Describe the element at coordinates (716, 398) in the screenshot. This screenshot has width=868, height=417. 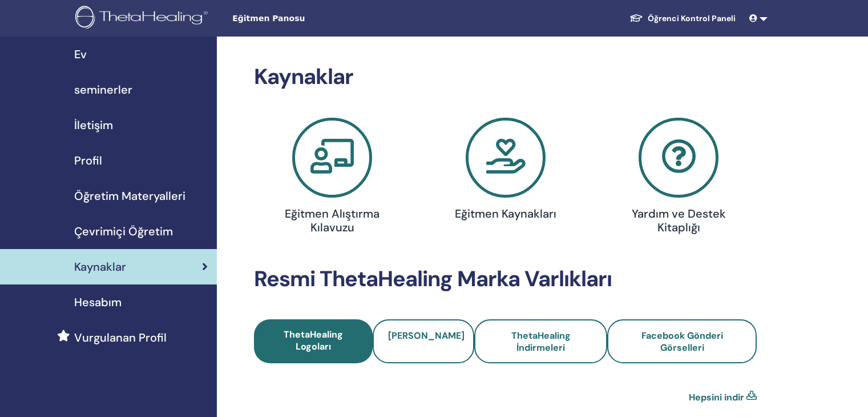
I see `a: Hepsini indir` at that location.